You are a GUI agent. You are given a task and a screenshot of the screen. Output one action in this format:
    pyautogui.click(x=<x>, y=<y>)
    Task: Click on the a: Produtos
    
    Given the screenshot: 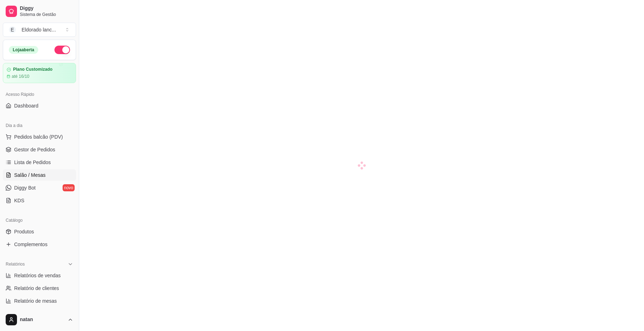 What is the action you would take?
    pyautogui.click(x=39, y=232)
    